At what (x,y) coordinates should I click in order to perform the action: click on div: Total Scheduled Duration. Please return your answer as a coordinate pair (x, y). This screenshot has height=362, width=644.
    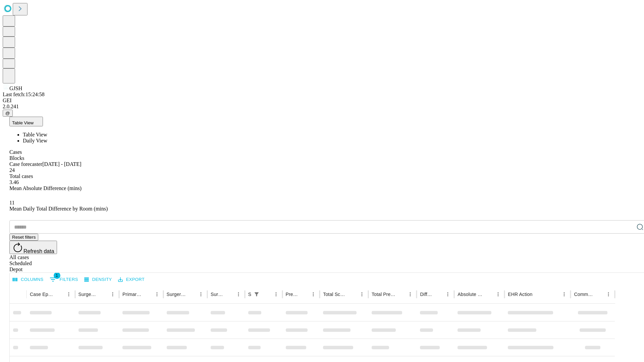
    Looking at the image, I should click on (335, 295).